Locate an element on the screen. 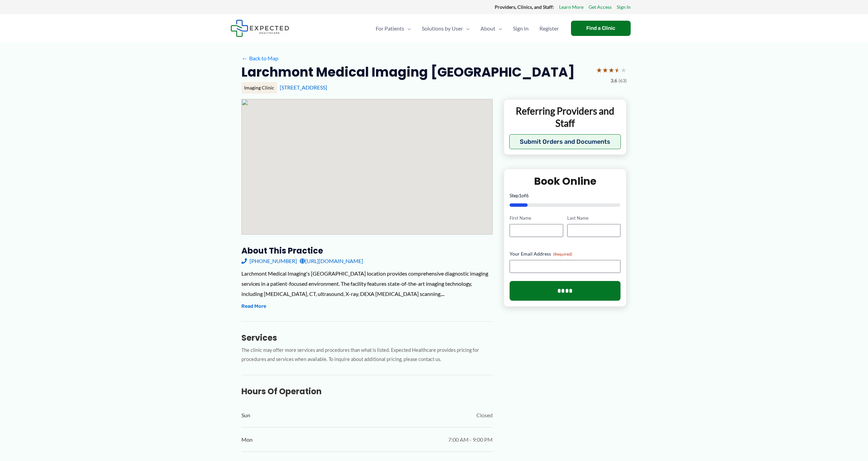 Image resolution: width=868 pixels, height=461 pixels. button: Submit Orders and Documents is located at coordinates (565, 141).